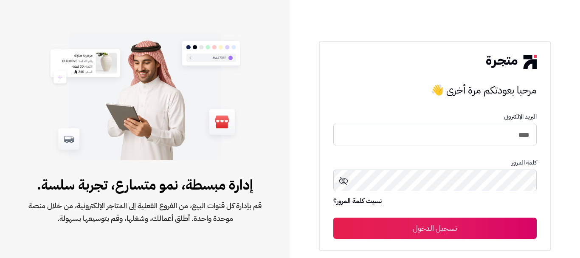 The width and height of the screenshot is (580, 258). What do you see at coordinates (435, 90) in the screenshot?
I see `h3: مرحبا بعودتكم مرة أخرى 👋` at bounding box center [435, 90].